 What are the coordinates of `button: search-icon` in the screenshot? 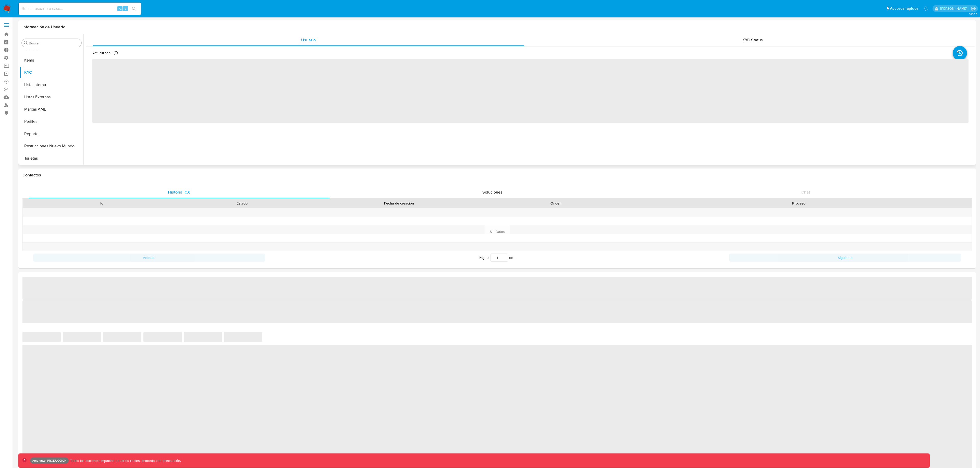 It's located at (134, 9).